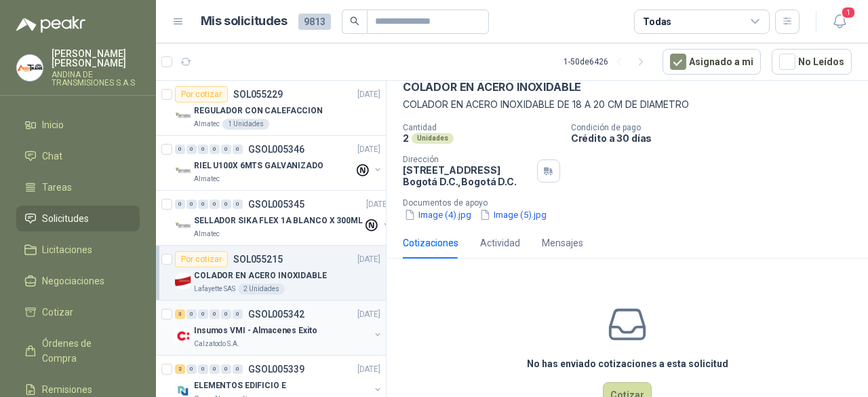 This screenshot has height=397, width=868. Describe the element at coordinates (52, 156) in the screenshot. I see `span: Chat` at that location.